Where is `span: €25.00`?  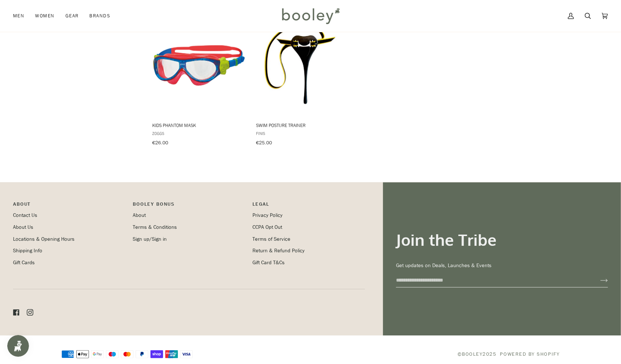 span: €25.00 is located at coordinates (264, 142).